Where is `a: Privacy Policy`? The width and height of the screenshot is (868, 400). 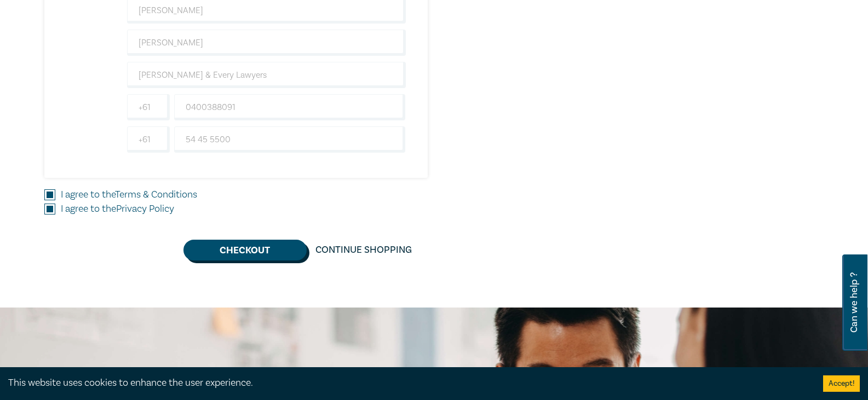 a: Privacy Policy is located at coordinates (145, 209).